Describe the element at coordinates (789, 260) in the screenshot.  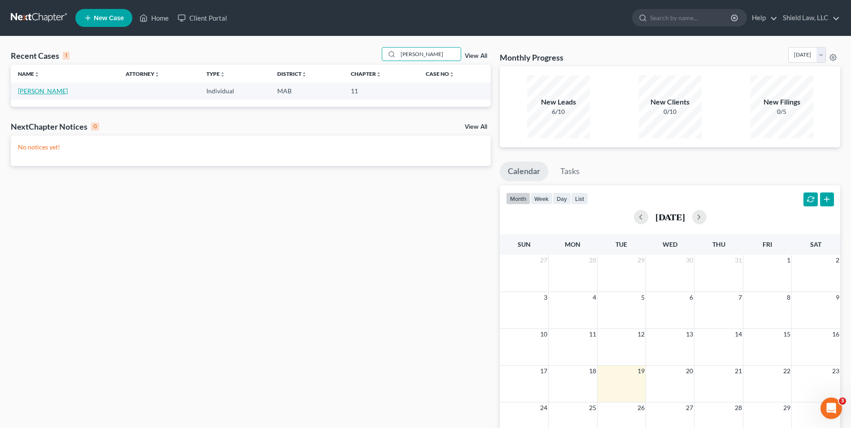
I see `span: 1` at that location.